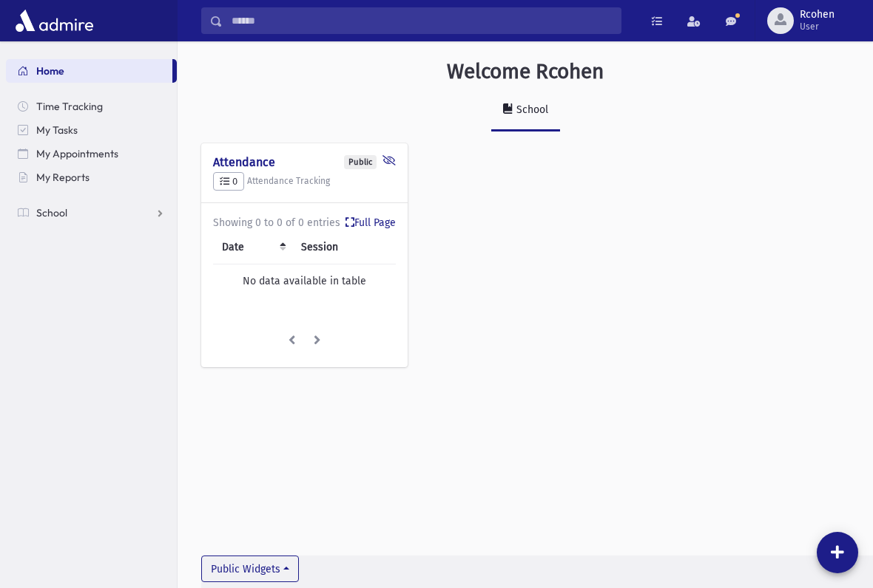 This screenshot has width=873, height=588. Describe the element at coordinates (91, 177) in the screenshot. I see `a: My Reports` at that location.